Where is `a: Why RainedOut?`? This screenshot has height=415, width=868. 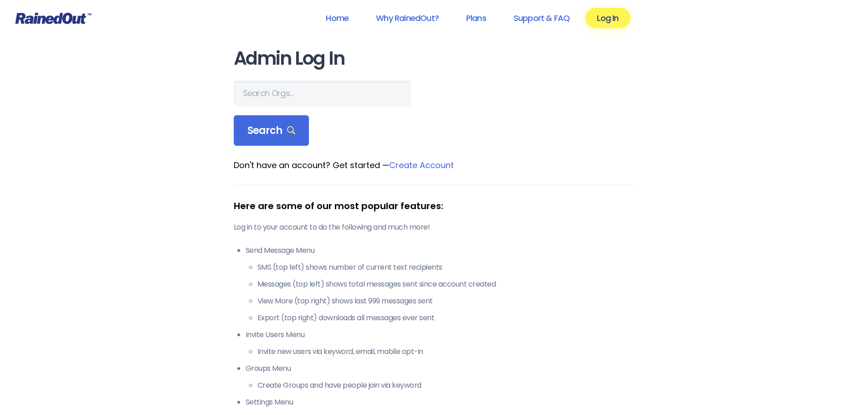 a: Why RainedOut? is located at coordinates (407, 18).